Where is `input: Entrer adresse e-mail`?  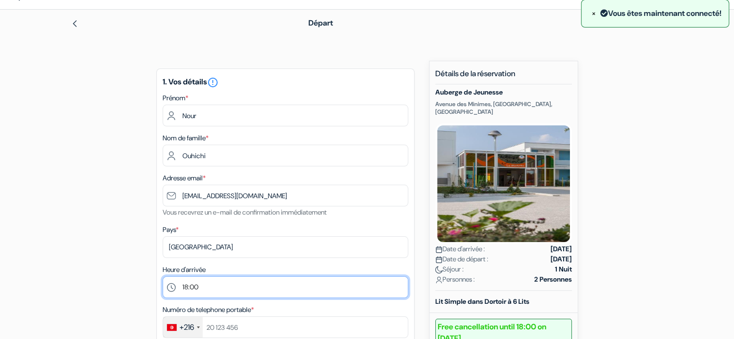
input: Entrer adresse e-mail is located at coordinates (285, 195).